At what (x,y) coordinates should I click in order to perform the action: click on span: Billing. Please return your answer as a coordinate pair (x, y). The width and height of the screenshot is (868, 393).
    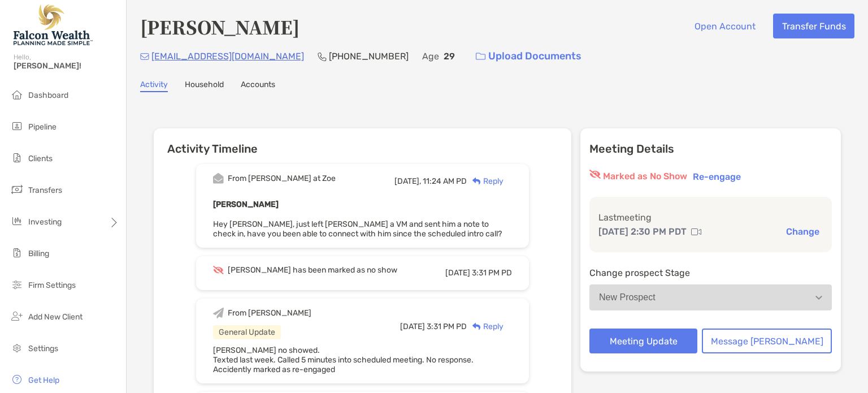
    Looking at the image, I should click on (38, 253).